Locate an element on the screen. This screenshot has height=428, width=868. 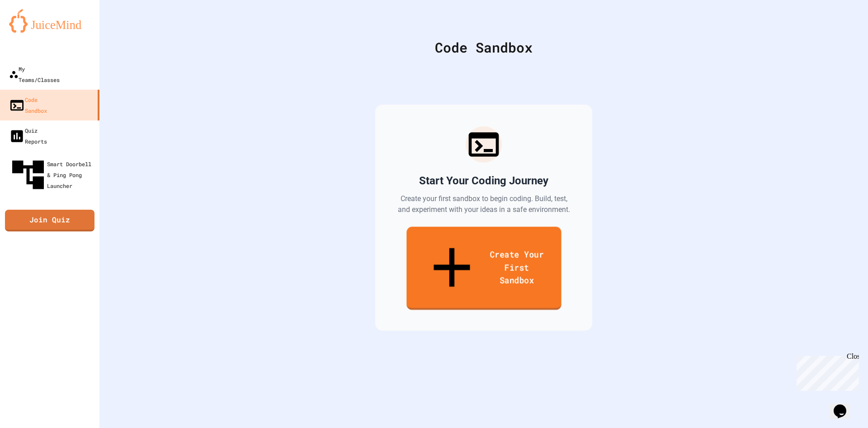
h2: Start Your Coding Journey is located at coordinates (484, 181).